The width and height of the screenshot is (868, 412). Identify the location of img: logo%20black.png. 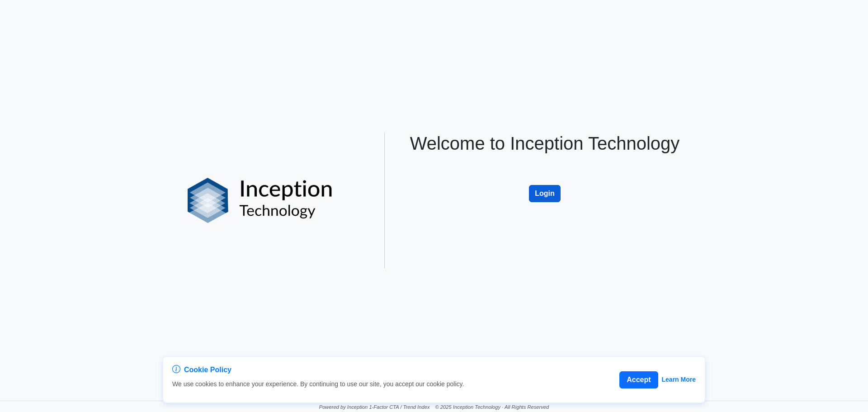
(260, 200).